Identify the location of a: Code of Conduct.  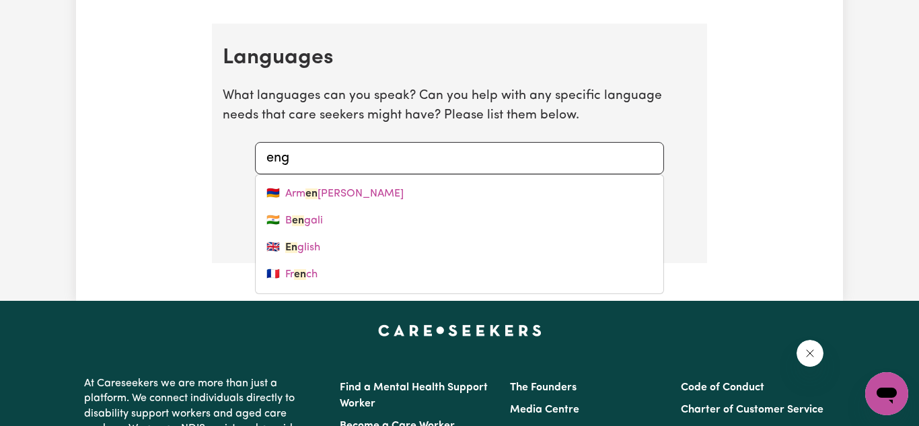
(723, 388).